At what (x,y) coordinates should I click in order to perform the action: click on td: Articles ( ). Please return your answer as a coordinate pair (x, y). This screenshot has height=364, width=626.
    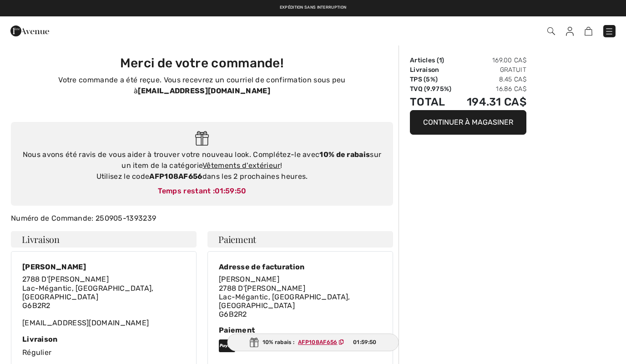
    Looking at the image, I should click on (434, 60).